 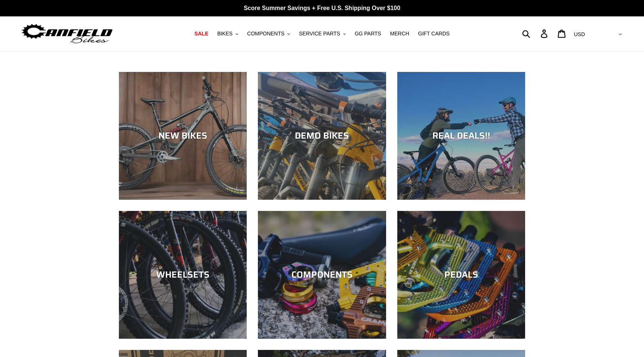 I want to click on input: Search, so click(x=536, y=33).